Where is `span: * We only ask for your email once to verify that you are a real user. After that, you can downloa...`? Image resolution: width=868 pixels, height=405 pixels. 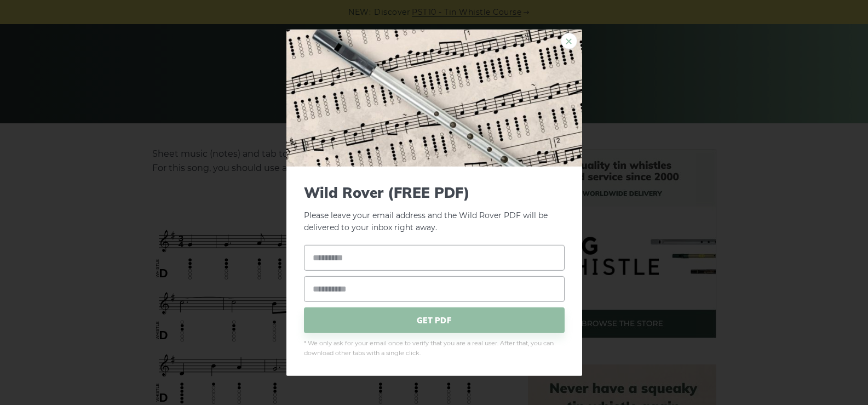
span: * We only ask for your email once to verify that you are a real user. After that, you can downloa... is located at coordinates (434, 348).